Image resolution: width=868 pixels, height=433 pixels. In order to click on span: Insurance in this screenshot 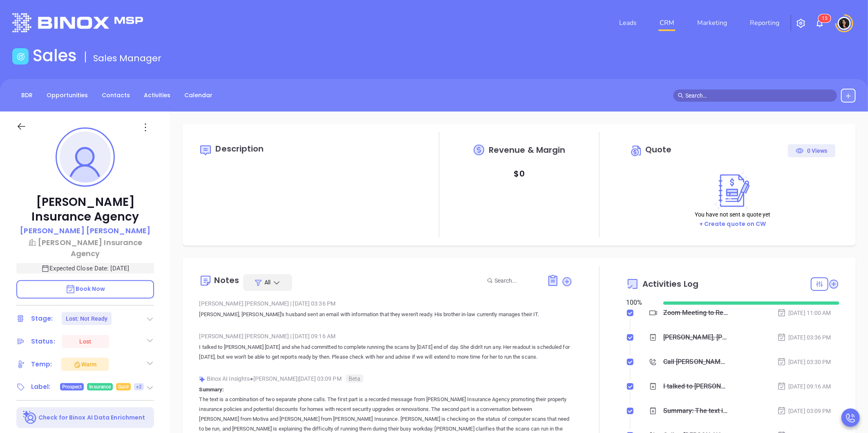, I will do `click(100, 387)`.